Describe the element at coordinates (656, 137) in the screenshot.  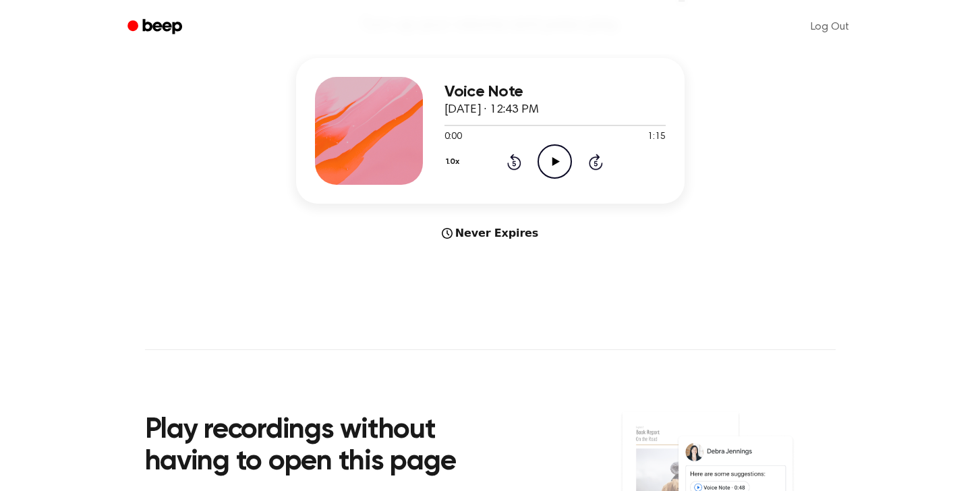
I see `span: 1:15` at that location.